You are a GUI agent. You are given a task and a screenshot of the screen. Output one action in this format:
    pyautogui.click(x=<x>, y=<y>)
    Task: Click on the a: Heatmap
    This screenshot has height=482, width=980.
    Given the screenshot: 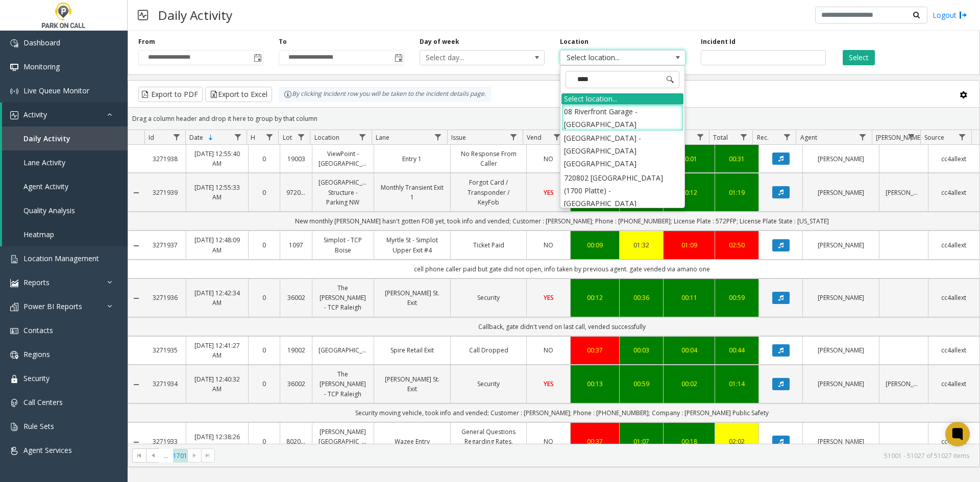 What is the action you would take?
    pyautogui.click(x=65, y=234)
    